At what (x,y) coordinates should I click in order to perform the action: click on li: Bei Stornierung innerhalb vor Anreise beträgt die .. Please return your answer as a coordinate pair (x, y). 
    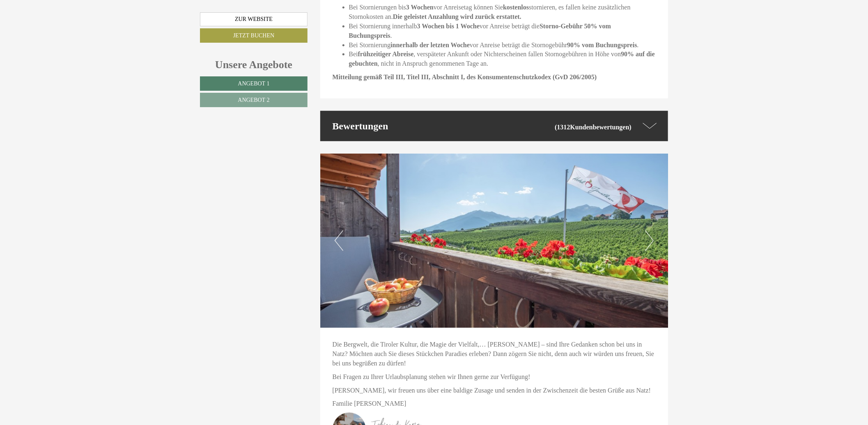
    Looking at the image, I should click on (503, 31).